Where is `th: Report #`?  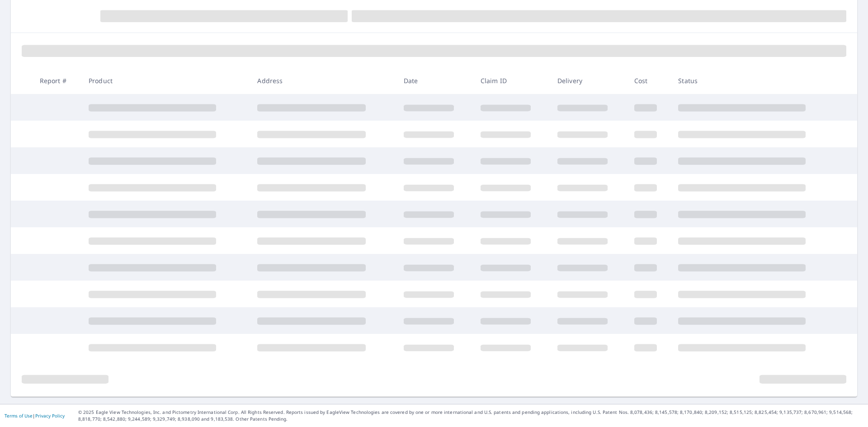
th: Report # is located at coordinates (57, 80).